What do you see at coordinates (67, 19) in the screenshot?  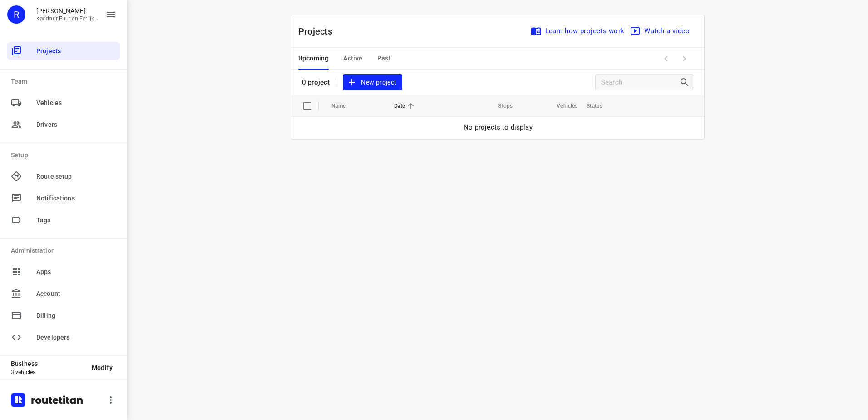 I see `p: Kaddour Puur en Eerlijk Vlees B.V.` at bounding box center [67, 19].